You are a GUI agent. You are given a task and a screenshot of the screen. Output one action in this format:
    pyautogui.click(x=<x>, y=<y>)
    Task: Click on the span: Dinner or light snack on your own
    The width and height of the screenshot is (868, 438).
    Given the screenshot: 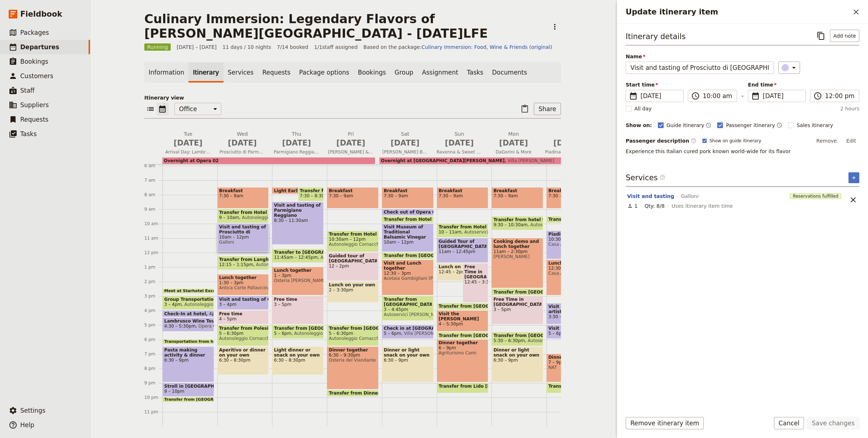 What is the action you would take?
    pyautogui.click(x=408, y=352)
    